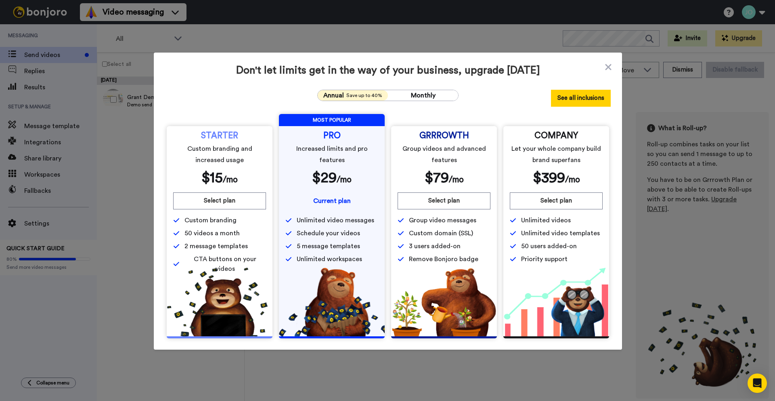  Describe the element at coordinates (444, 154) in the screenshot. I see `span: Group videos and advanced features` at that location.